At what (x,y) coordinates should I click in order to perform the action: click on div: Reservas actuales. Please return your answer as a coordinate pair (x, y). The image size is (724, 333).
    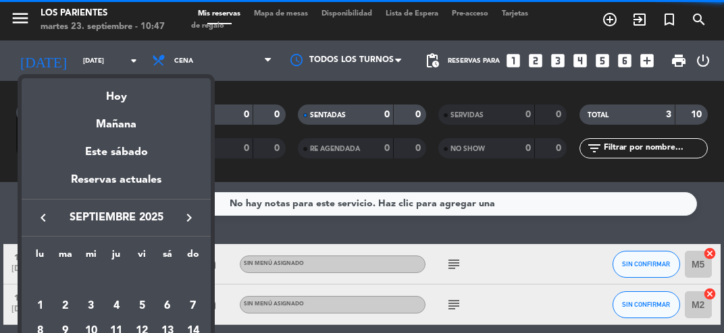
    Looking at the image, I should click on (116, 185).